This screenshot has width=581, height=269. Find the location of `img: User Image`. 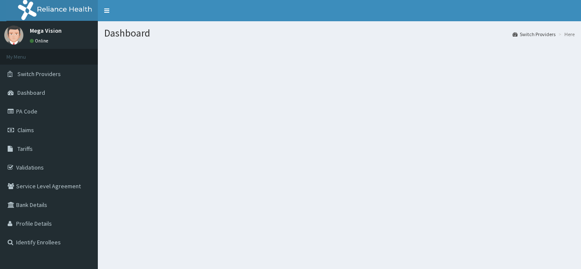

img: User Image is located at coordinates (14, 35).